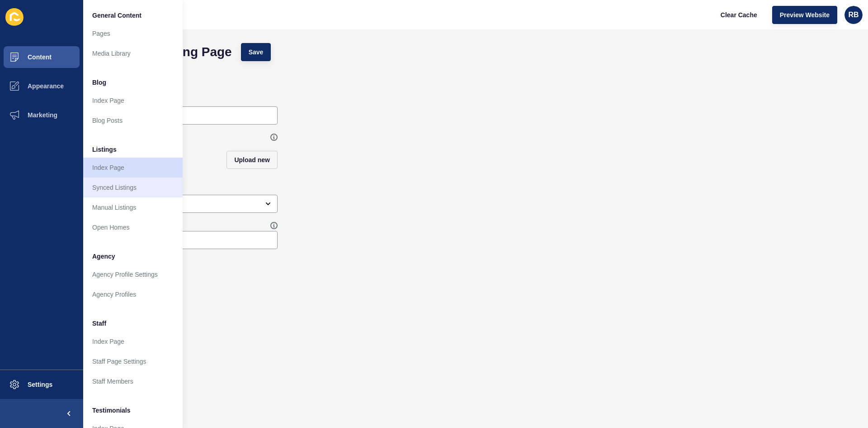  What do you see at coordinates (252, 159) in the screenshot?
I see `button: Upload new` at bounding box center [252, 159].